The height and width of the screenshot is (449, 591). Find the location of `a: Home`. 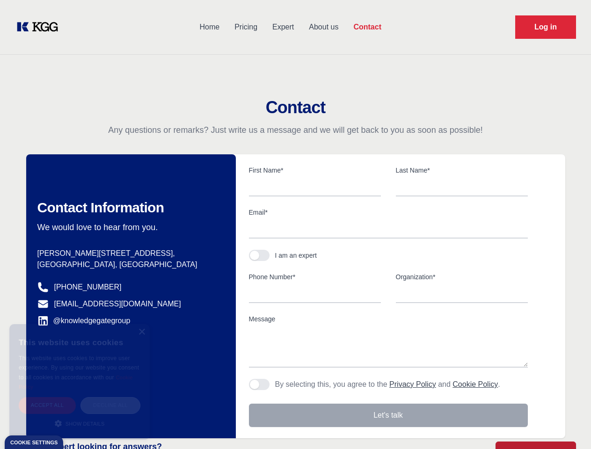

a: Home is located at coordinates (209, 27).